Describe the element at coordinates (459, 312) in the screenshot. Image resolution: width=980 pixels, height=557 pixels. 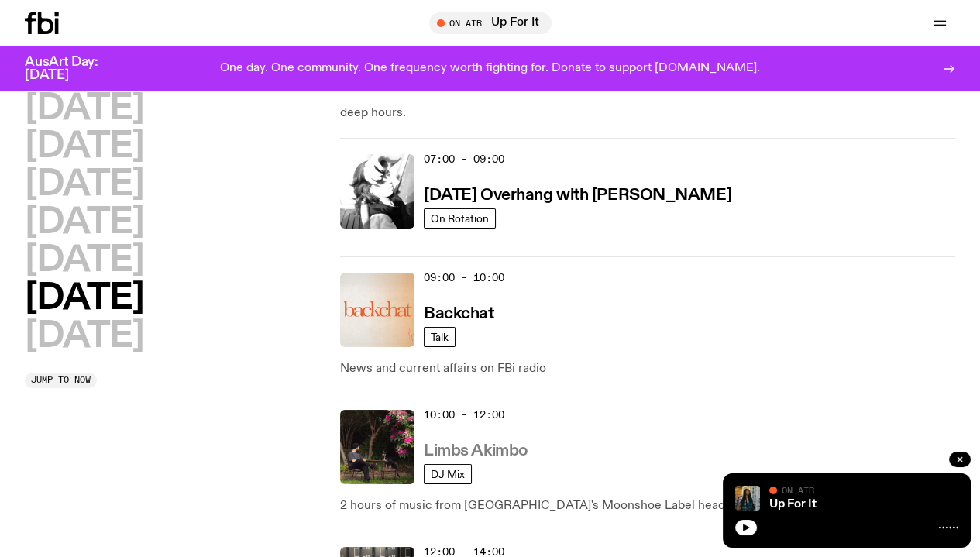
I see `a: Backchat` at that location.